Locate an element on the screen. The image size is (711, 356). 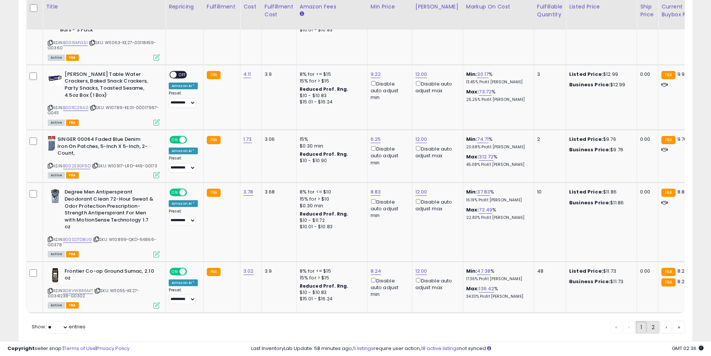
a: 4.11 is located at coordinates (247, 74).